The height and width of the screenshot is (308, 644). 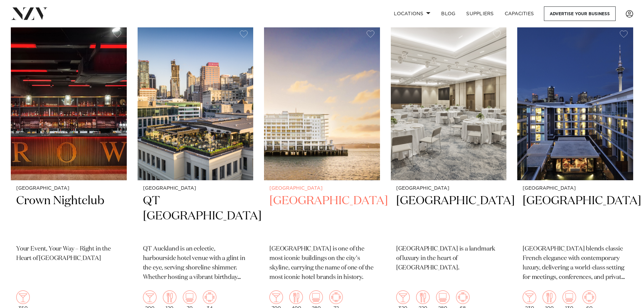 I want to click on p: QT Auckland is an eclectic, harbourside hotel venue with a glint in the eye, serving shoreline sh..., so click(x=195, y=263).